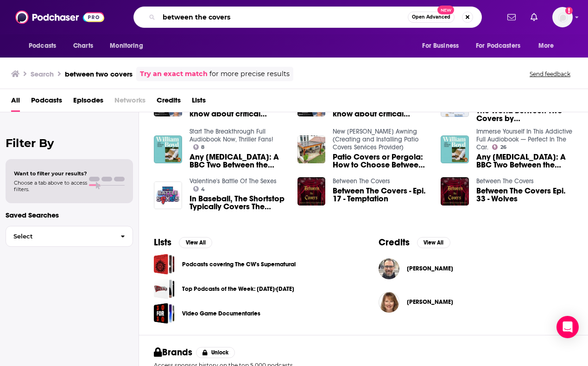 Image resolution: width=588 pixels, height=366 pixels. What do you see at coordinates (231, 136) in the screenshot?
I see `a: Start The Breakthrough Full Audiobook Now, Thriller Fans!` at bounding box center [231, 136].